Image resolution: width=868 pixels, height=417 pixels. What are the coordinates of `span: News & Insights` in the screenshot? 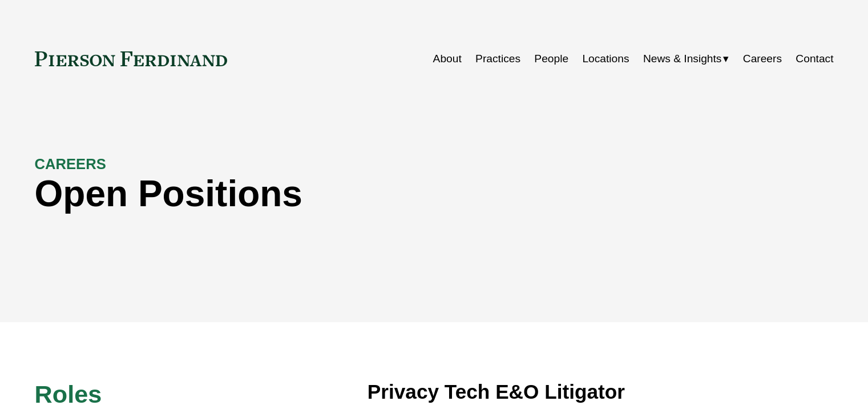 It's located at (683, 59).